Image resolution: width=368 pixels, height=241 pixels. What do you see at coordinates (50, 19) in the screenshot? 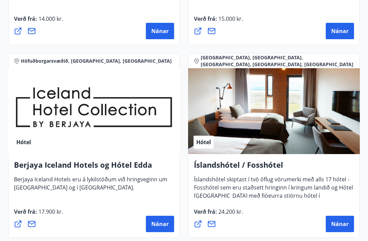
I see `span: 14.000 kr.` at bounding box center [50, 19].